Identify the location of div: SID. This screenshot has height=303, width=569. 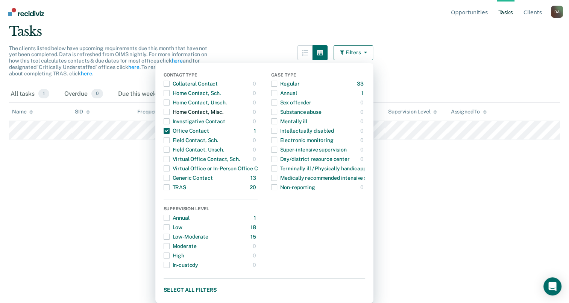
(82, 111).